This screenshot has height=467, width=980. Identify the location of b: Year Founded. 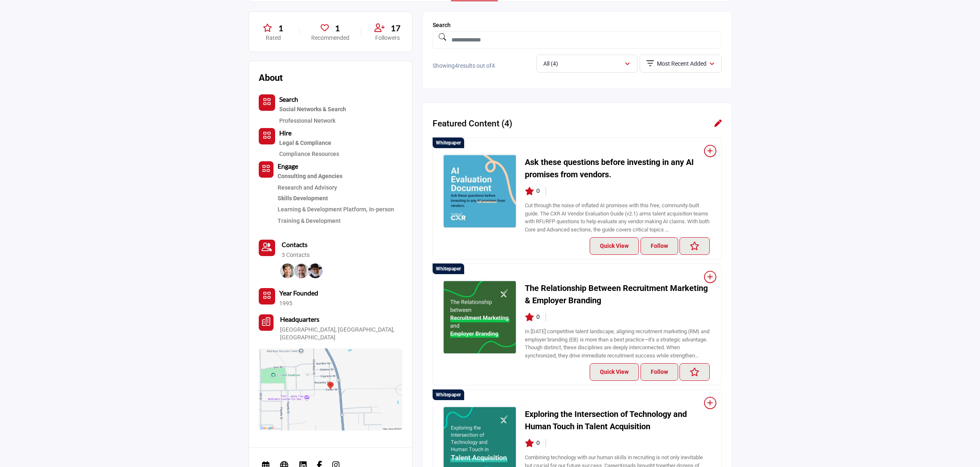
(299, 293).